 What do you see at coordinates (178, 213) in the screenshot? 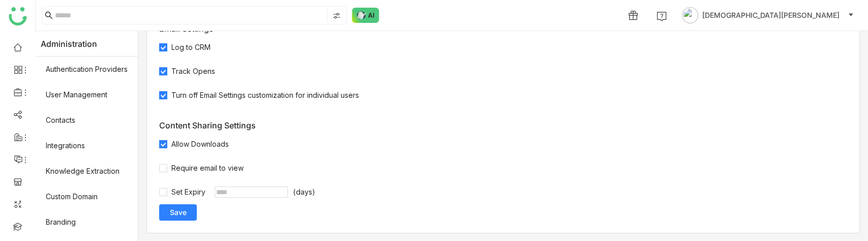
I see `button: Save` at bounding box center [178, 213].